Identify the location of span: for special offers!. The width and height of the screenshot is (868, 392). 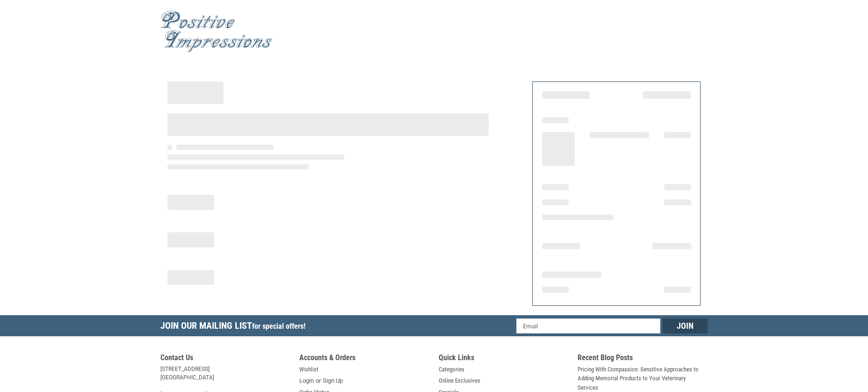
(278, 325).